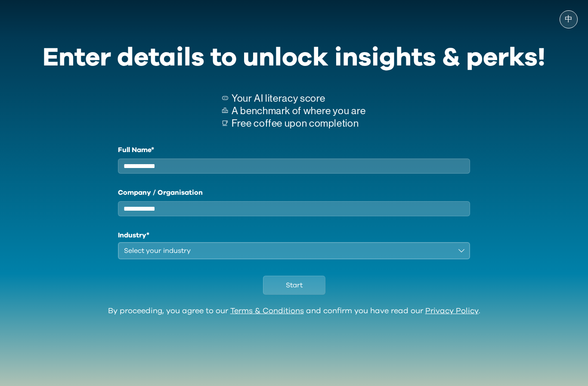 The height and width of the screenshot is (386, 588). Describe the element at coordinates (294, 285) in the screenshot. I see `span: Start` at that location.